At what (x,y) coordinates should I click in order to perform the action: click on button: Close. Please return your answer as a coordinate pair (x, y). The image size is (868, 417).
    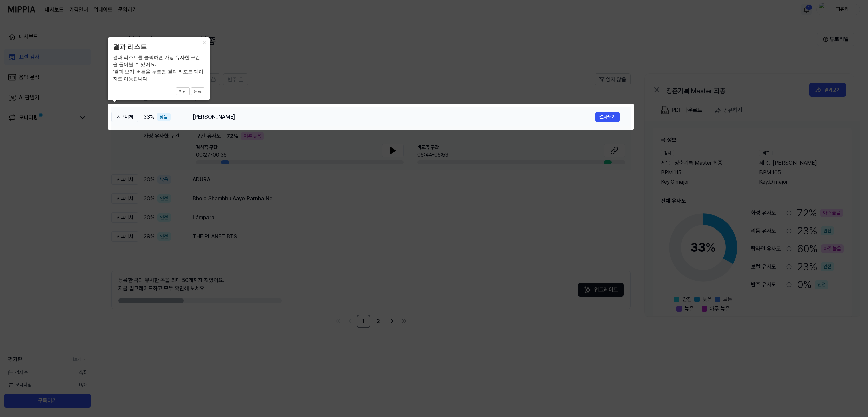
    Looking at the image, I should click on (204, 42).